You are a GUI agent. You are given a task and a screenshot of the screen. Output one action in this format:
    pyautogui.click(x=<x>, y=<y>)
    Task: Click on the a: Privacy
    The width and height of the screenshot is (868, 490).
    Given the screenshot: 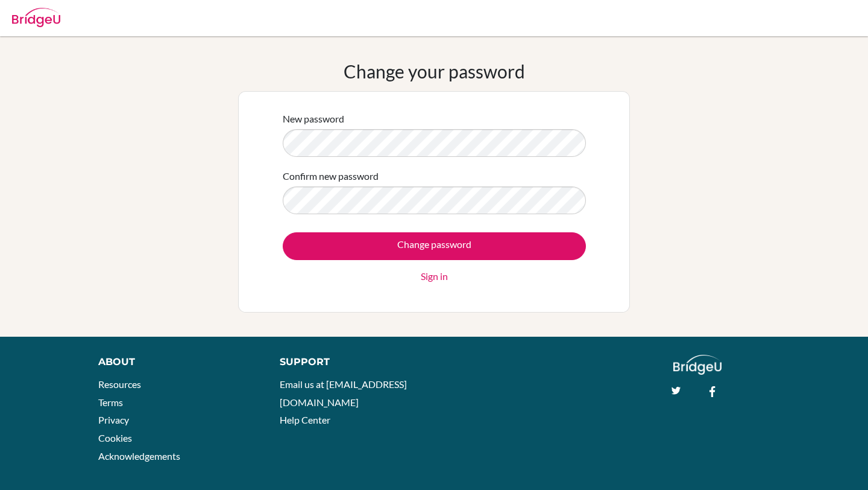 What is the action you would take?
    pyautogui.click(x=113, y=419)
    